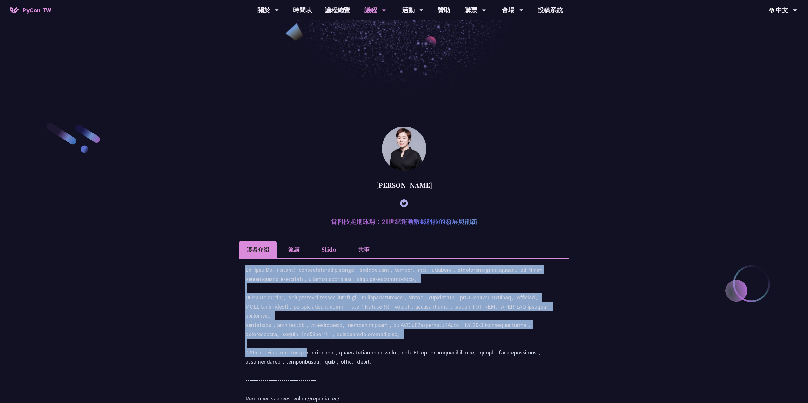  I want to click on h2: 當科技走進球場：21世紀運動數據科技的發展與創新, so click(404, 222).